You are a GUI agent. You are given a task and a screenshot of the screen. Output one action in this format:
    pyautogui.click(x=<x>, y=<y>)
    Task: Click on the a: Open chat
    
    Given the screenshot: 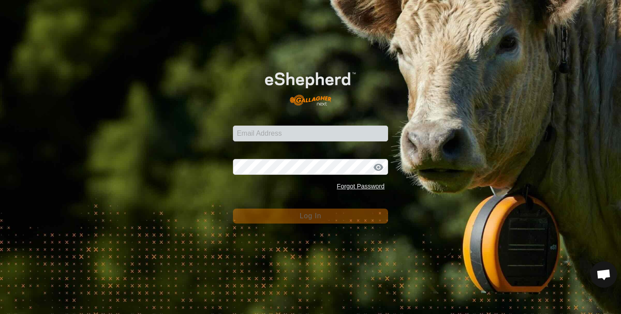 What is the action you would take?
    pyautogui.click(x=604, y=275)
    